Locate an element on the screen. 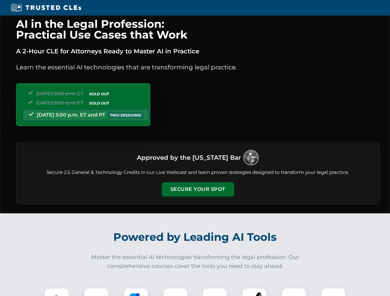 This screenshot has width=390, height=296. h2: Powered by Leading AI Tools is located at coordinates (195, 237).